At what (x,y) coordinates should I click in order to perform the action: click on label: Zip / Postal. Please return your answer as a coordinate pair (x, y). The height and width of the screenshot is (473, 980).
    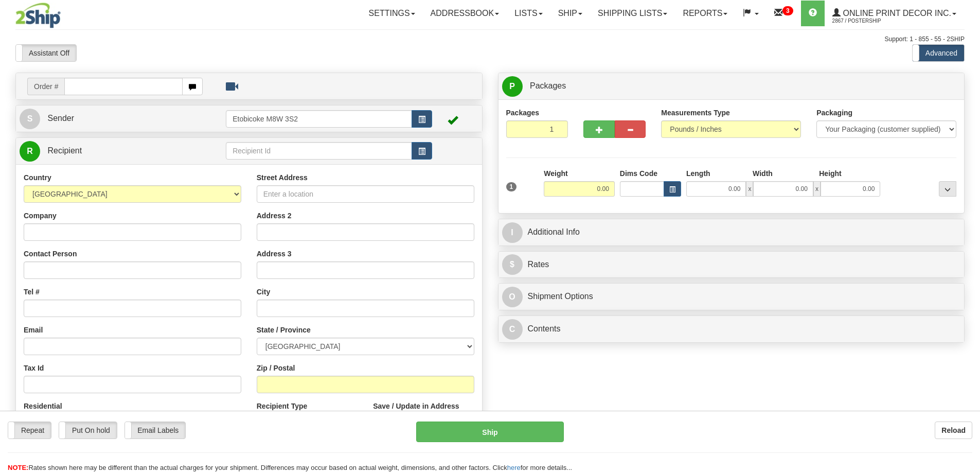
    Looking at the image, I should click on (275, 368).